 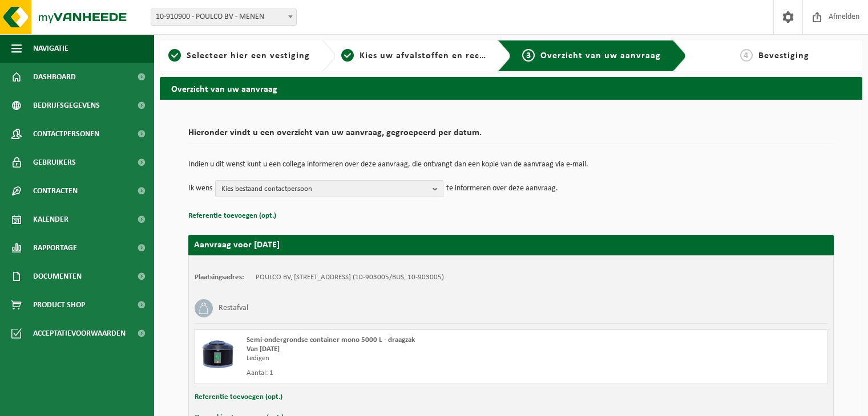 What do you see at coordinates (438, 56) in the screenshot?
I see `span: Kies uw afvalstoffen en recipiënten` at bounding box center [438, 56].